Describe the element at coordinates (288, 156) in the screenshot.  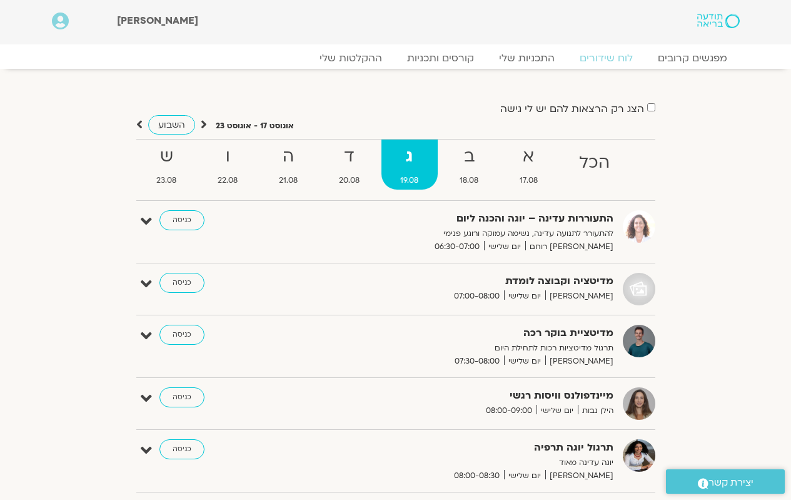
I see `strong: ה` at that location.